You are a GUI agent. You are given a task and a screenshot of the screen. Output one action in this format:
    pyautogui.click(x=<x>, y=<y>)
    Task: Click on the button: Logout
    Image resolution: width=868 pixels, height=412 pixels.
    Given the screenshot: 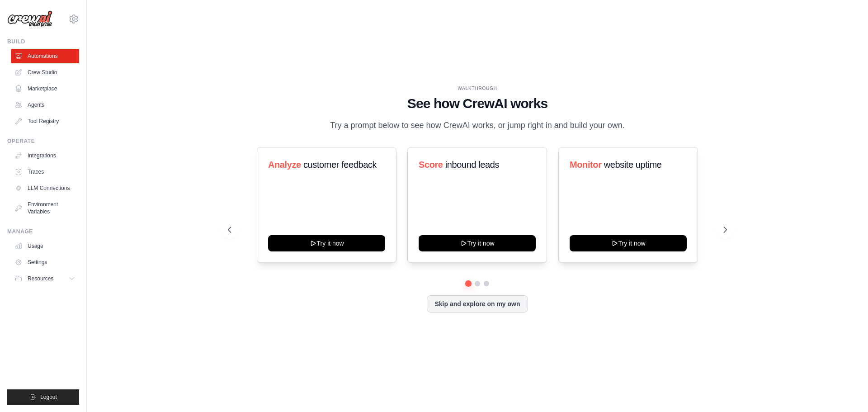 What is the action you would take?
    pyautogui.click(x=43, y=397)
    